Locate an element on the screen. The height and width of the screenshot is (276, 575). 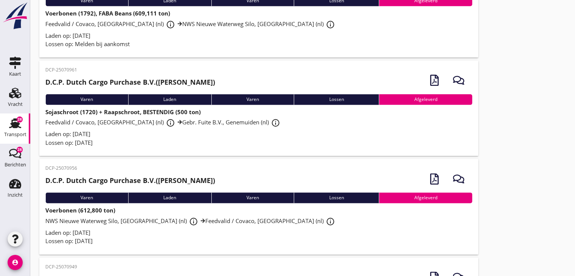
span: Lossen op: Melden bij aankomst is located at coordinates (87, 44).